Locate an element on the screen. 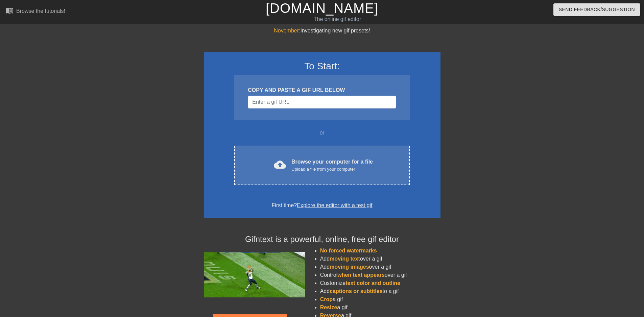  div: Upload a file from your computer is located at coordinates (332, 169).